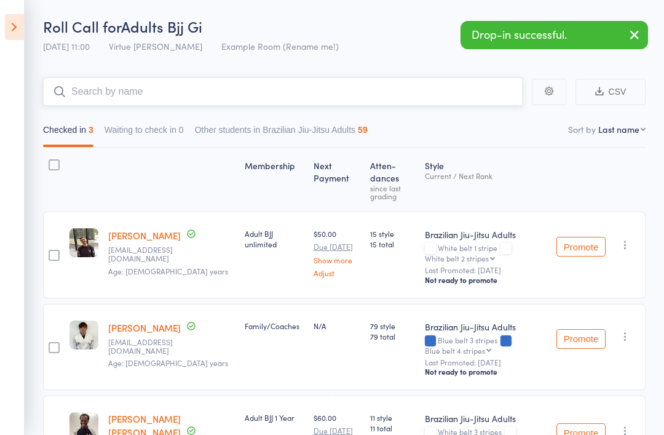  What do you see at coordinates (393, 180) in the screenshot?
I see `div: Atten­dances` at bounding box center [393, 180].